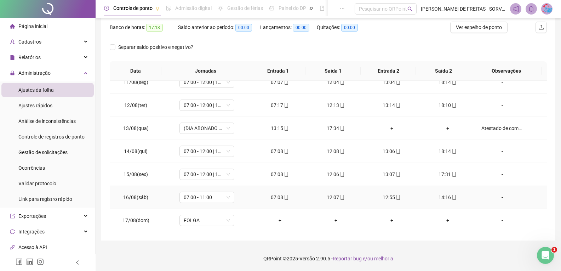 This screenshot has width=561, height=271. I want to click on div: 18:10, so click(448, 105).